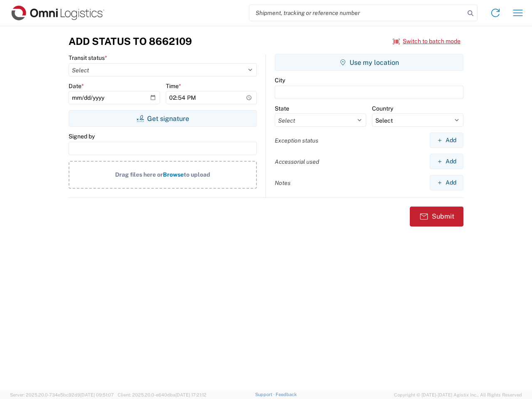 The width and height of the screenshot is (532, 399). I want to click on button: Submit, so click(436, 216).